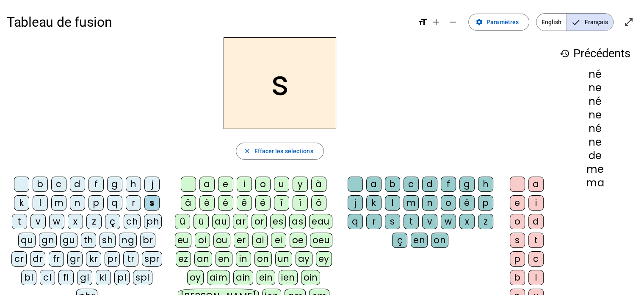 The height and width of the screenshot is (295, 644). I want to click on div: ph, so click(153, 222).